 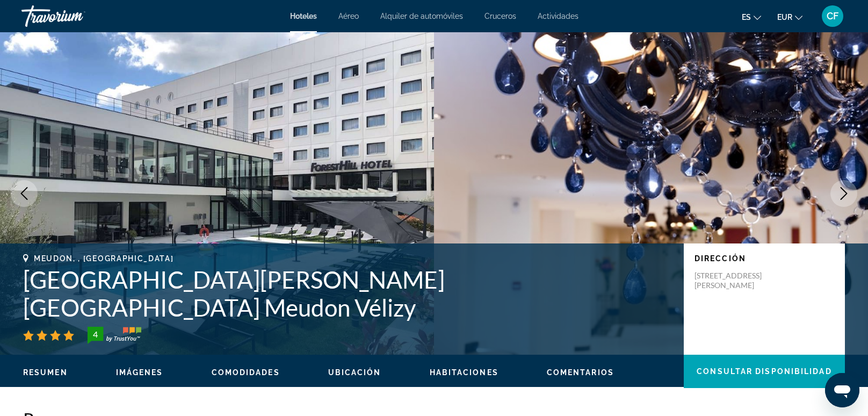 What do you see at coordinates (75, 16) in the screenshot?
I see `a: Travorium` at bounding box center [75, 16].